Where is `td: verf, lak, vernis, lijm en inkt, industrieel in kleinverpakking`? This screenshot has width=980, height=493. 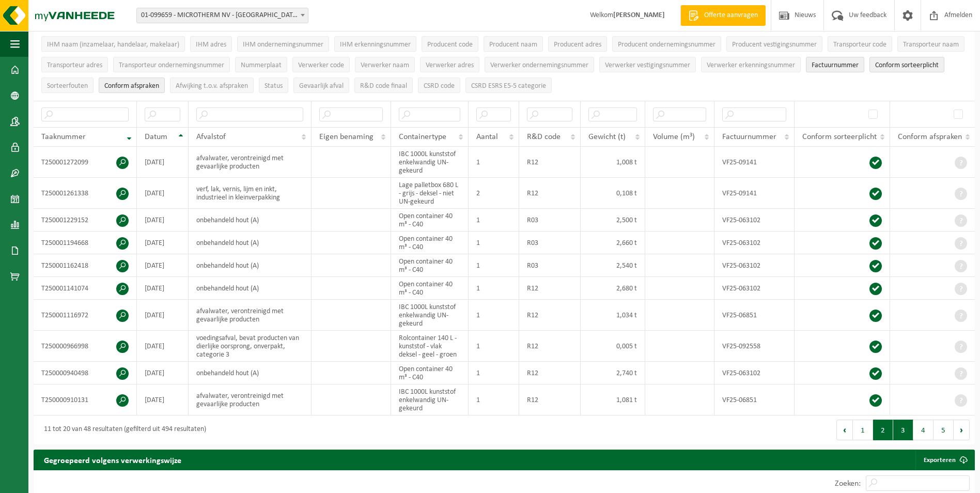
td: verf, lak, vernis, lijm en inkt, industrieel in kleinverpakking is located at coordinates (250, 194).